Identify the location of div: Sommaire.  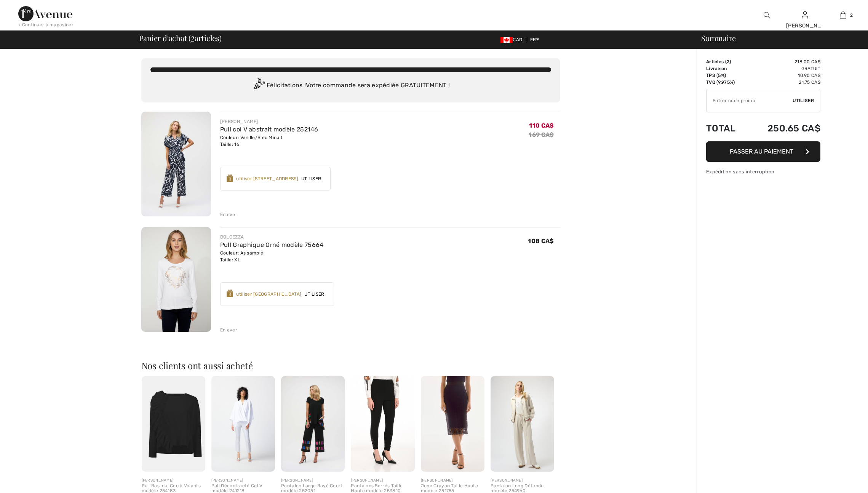
(778, 38).